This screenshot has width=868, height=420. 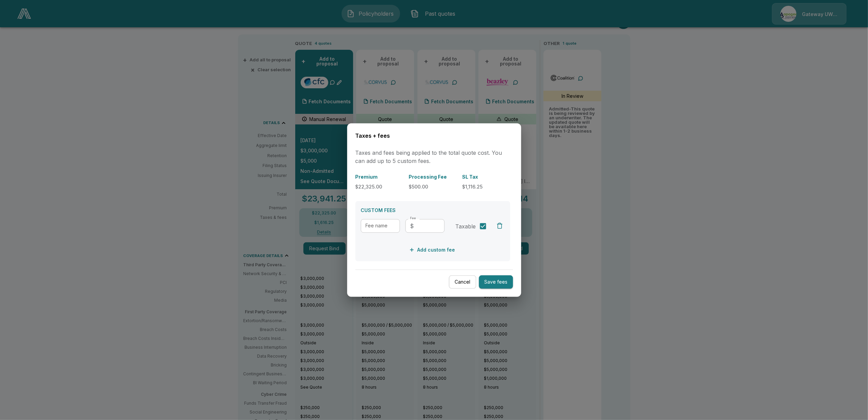 I want to click on h6: Taxes + fees, so click(x=434, y=136).